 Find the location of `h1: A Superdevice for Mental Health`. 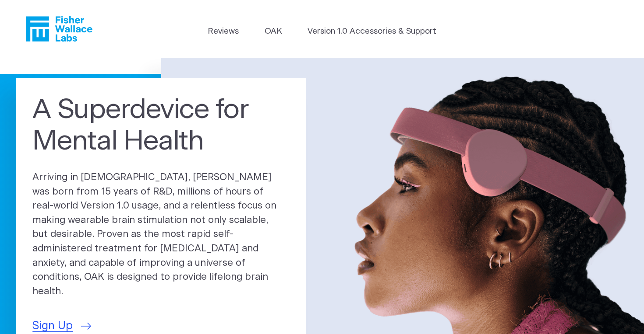

h1: A Superdevice for Mental Health is located at coordinates (161, 126).